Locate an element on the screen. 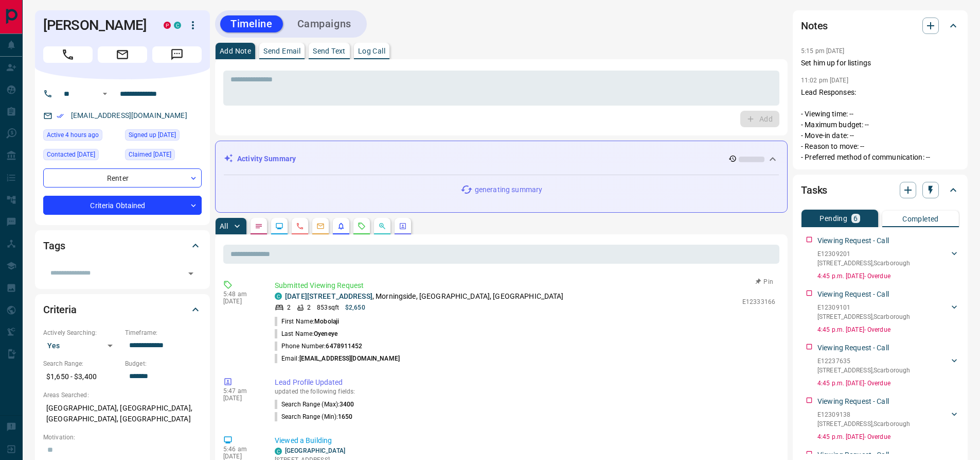 Image resolution: width=980 pixels, height=460 pixels. svg: Notes is located at coordinates (259, 226).